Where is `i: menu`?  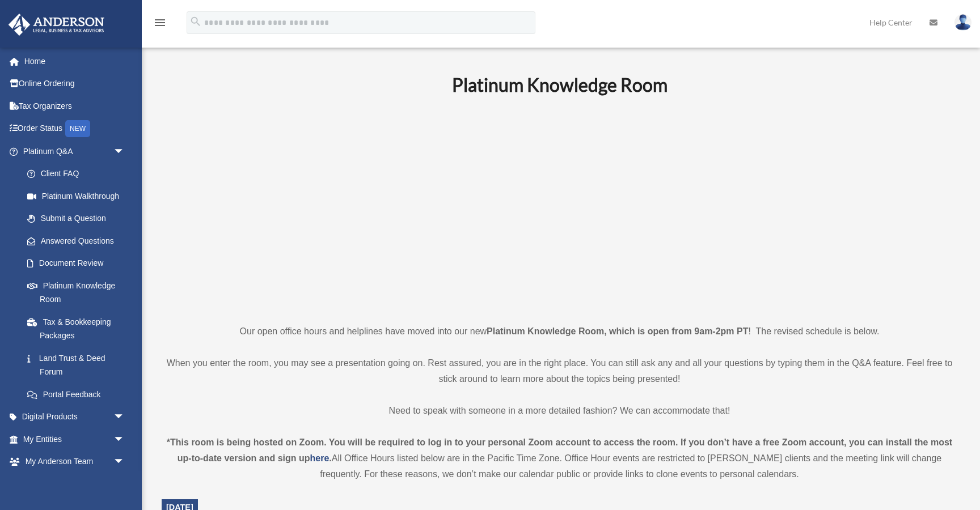 i: menu is located at coordinates (160, 23).